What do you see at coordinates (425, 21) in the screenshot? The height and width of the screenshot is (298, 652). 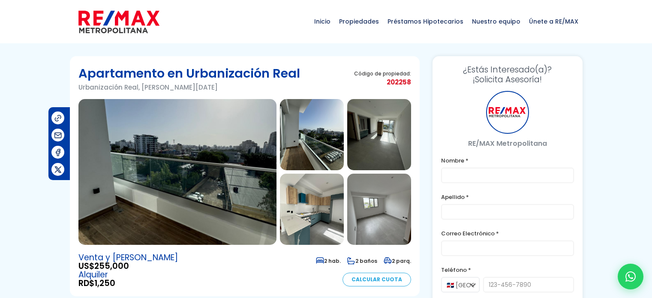 I see `span: Préstamos Hipotecarios` at bounding box center [425, 21].